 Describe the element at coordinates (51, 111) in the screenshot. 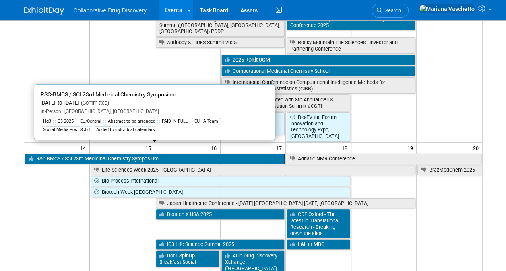

I see `span: In-Person` at that location.